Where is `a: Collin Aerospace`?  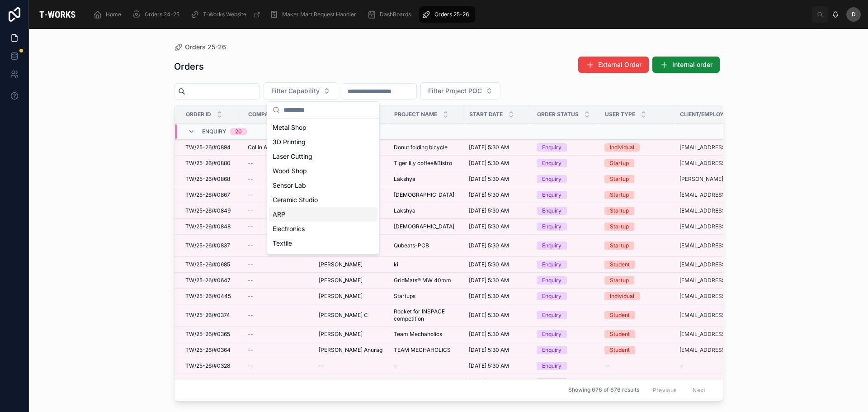 a: Collin Aerospace is located at coordinates (277, 147).